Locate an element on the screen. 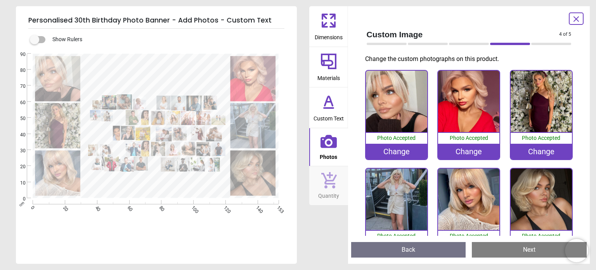 This screenshot has width=596, height=270. button: Next is located at coordinates (529, 250).